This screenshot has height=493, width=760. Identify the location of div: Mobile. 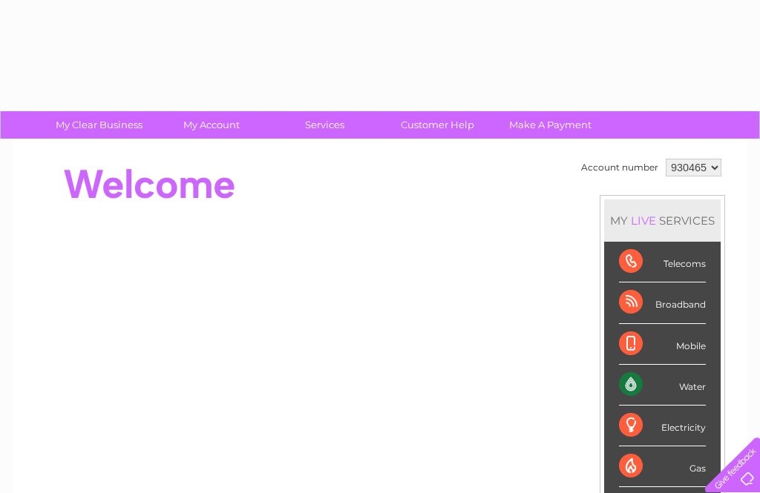
(662, 344).